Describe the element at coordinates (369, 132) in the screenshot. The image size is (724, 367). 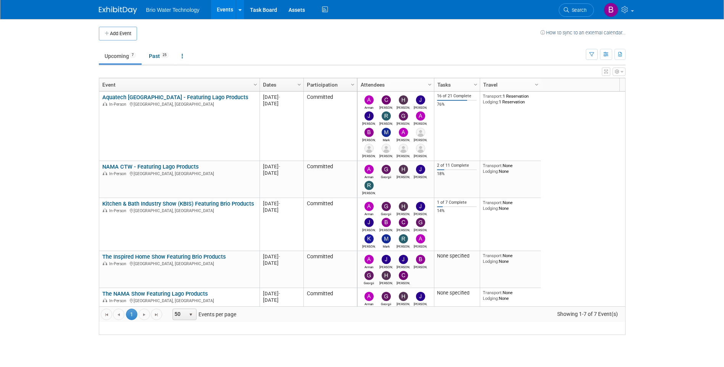
I see `img: Brandye Gahagan` at that location.